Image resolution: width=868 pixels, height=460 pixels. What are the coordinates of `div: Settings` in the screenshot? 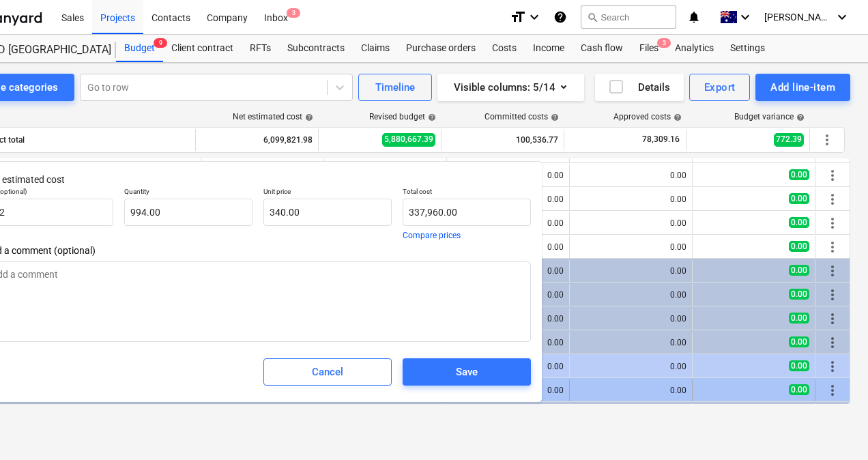 It's located at (747, 48).